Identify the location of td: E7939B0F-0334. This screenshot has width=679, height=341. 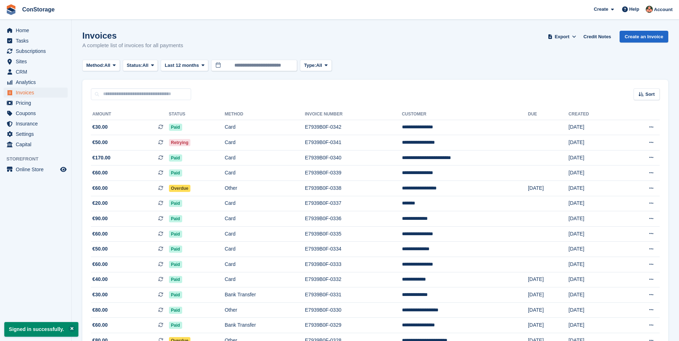
(353, 249).